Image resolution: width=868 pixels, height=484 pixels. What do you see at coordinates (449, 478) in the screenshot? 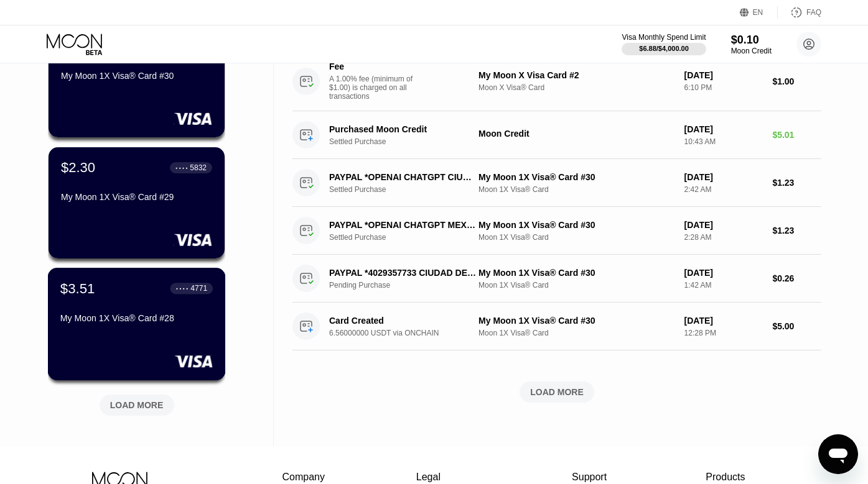
I see `div: Legal` at bounding box center [449, 478].